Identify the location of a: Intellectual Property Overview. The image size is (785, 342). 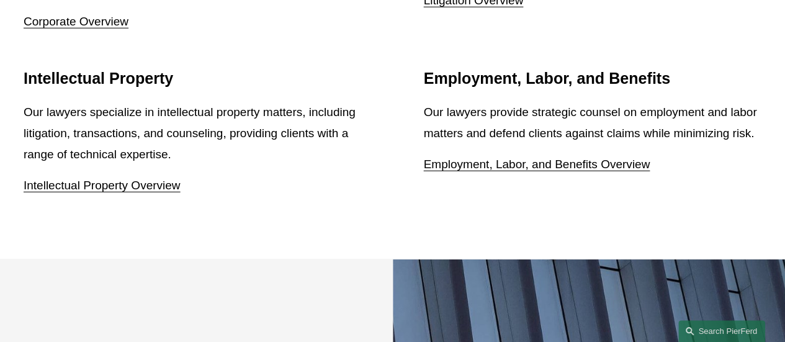
(102, 185).